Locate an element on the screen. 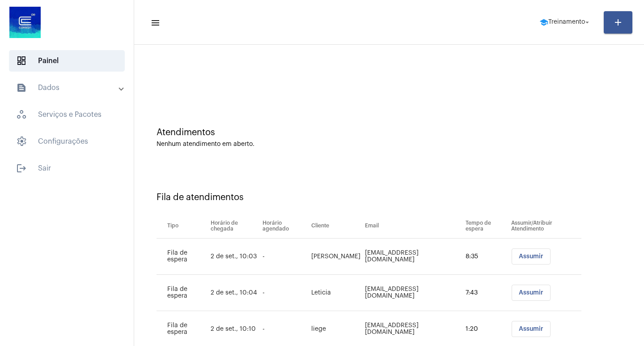 This screenshot has height=346, width=644. mat-icon: add is located at coordinates (618, 22).